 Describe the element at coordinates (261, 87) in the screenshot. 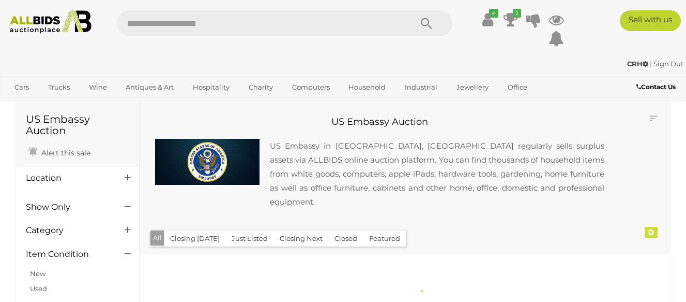

I see `a: Charity` at that location.